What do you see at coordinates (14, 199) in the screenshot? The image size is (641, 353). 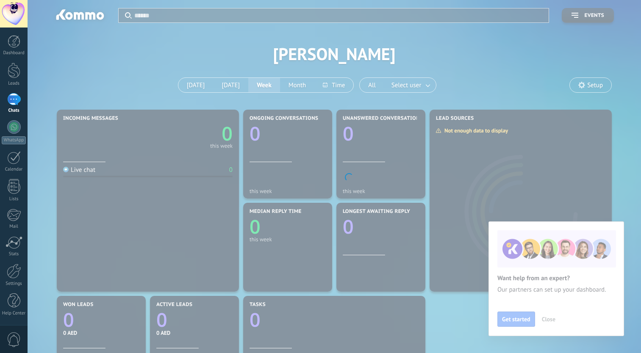 I see `div: Lists` at bounding box center [14, 199].